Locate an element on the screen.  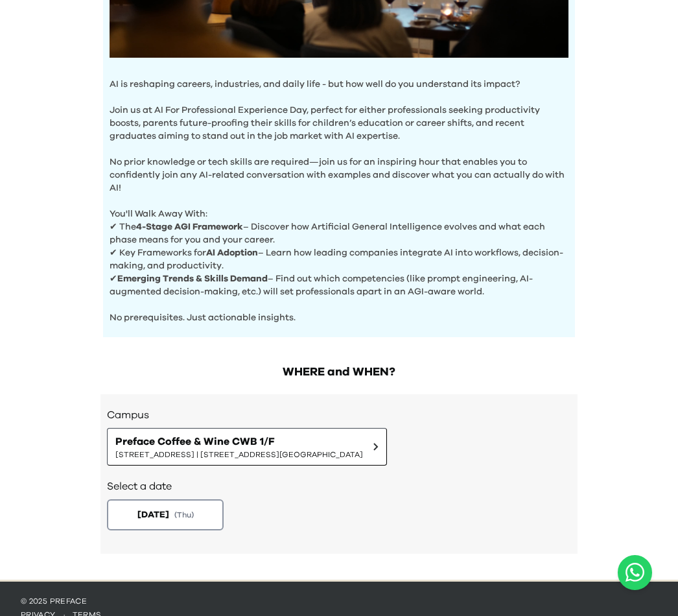
h2: WHERE and WHEN? is located at coordinates (339, 372).